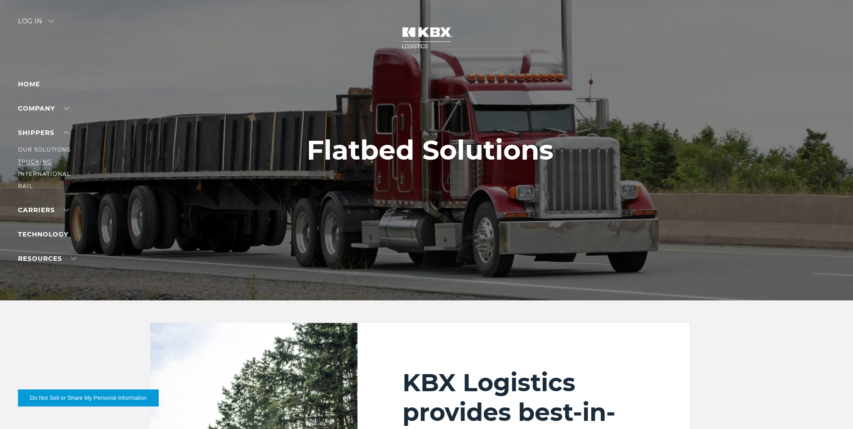 The height and width of the screenshot is (429, 853). Describe the element at coordinates (25, 186) in the screenshot. I see `a: RAIL` at that location.